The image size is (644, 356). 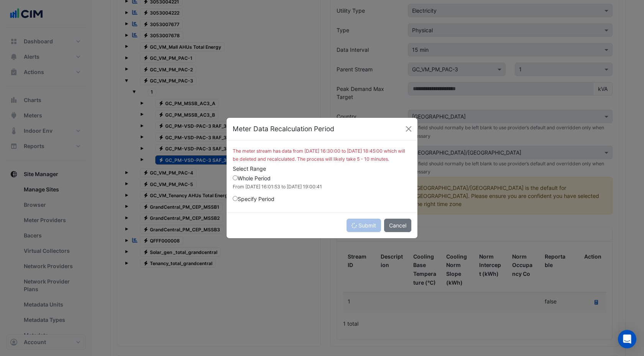 What do you see at coordinates (235, 199) in the screenshot?
I see `input: Specify Period` at bounding box center [235, 199].